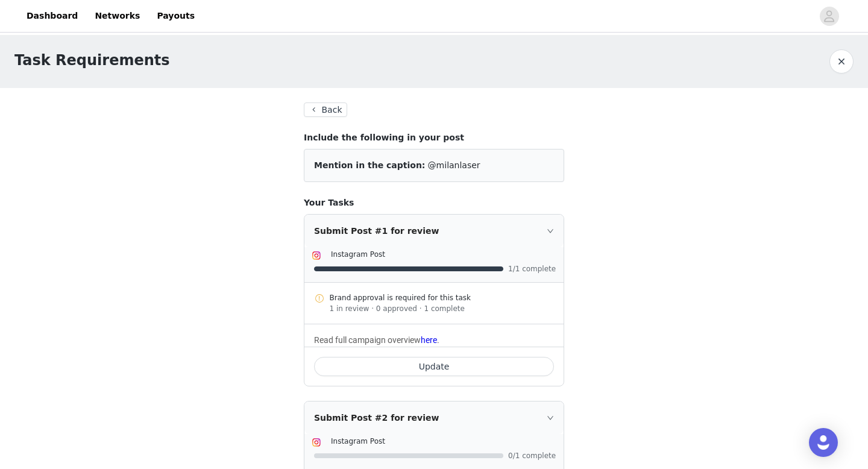  Describe the element at coordinates (829, 16) in the screenshot. I see `div: avatar` at that location.